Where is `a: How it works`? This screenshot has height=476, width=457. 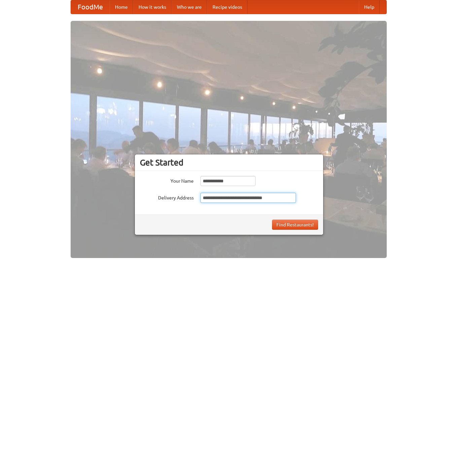
a: How it works is located at coordinates (152, 7).